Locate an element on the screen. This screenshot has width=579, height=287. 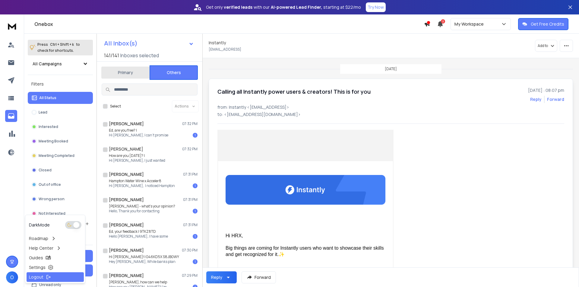
button: Lead is located at coordinates (60, 113).